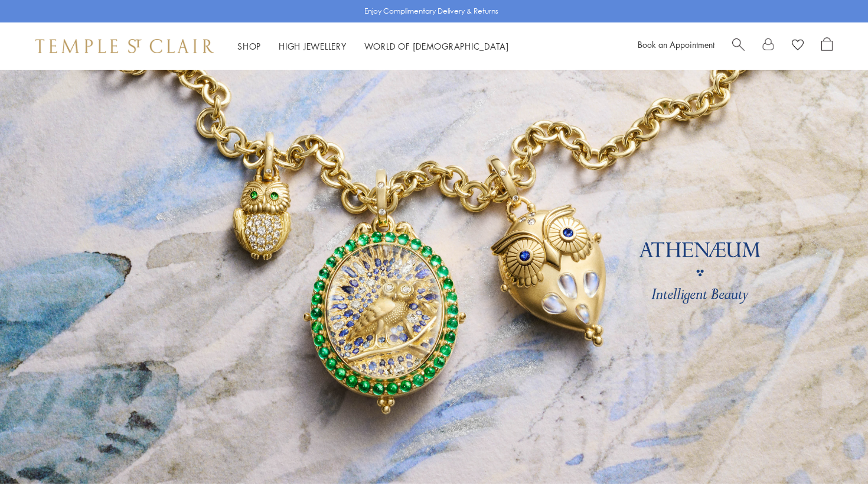 Image resolution: width=868 pixels, height=492 pixels. What do you see at coordinates (676, 44) in the screenshot?
I see `a: Book an Appointment` at bounding box center [676, 44].